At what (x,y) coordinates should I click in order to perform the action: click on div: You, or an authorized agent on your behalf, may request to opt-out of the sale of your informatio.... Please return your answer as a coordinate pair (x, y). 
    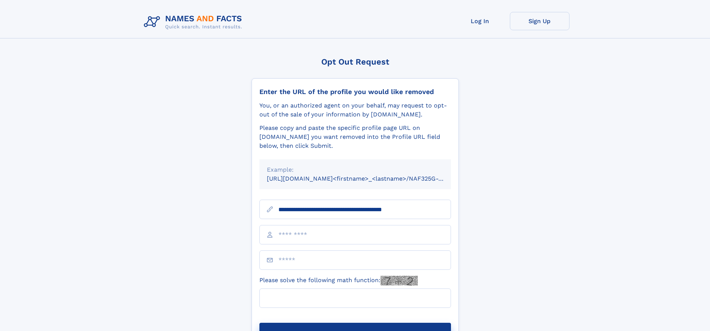
    Looking at the image, I should click on (355, 110).